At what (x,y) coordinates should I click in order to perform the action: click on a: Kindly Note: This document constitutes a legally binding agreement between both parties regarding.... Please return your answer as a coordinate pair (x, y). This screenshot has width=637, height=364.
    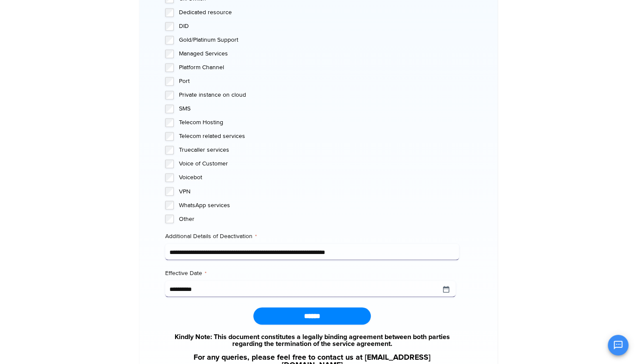
    Looking at the image, I should click on (312, 340).